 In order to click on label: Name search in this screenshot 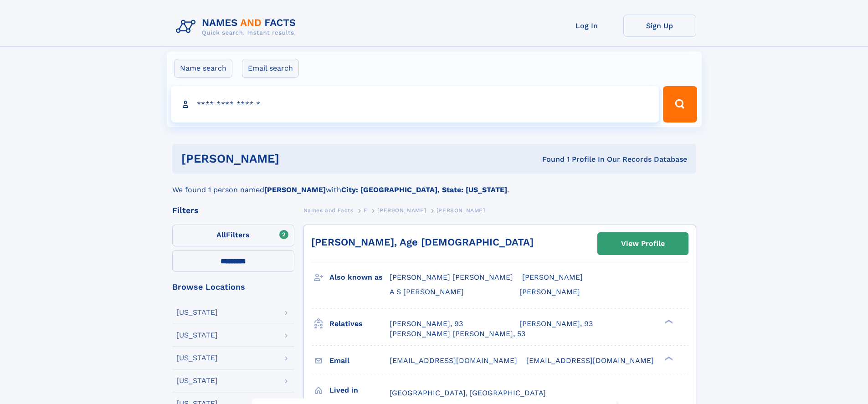, I will do `click(203, 68)`.